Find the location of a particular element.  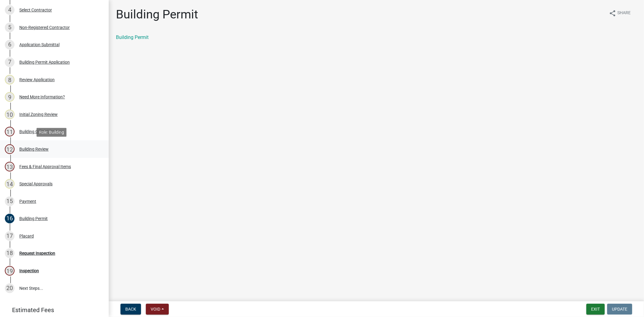

button: Void is located at coordinates (157, 309).